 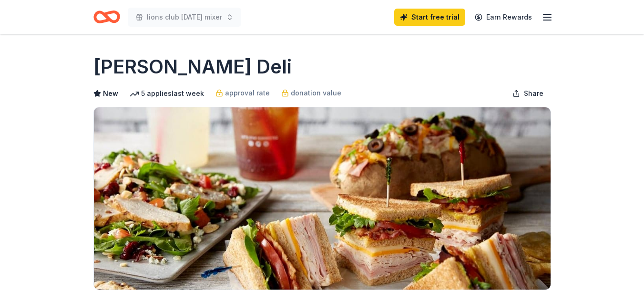 What do you see at coordinates (110, 93) in the screenshot?
I see `span: New` at bounding box center [110, 93].